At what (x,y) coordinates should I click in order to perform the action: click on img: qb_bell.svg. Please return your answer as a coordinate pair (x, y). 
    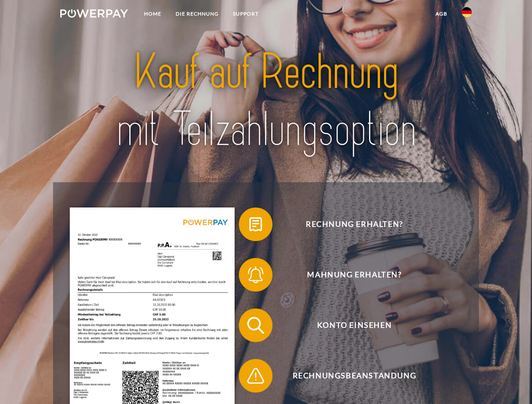
    Looking at the image, I should click on (255, 275).